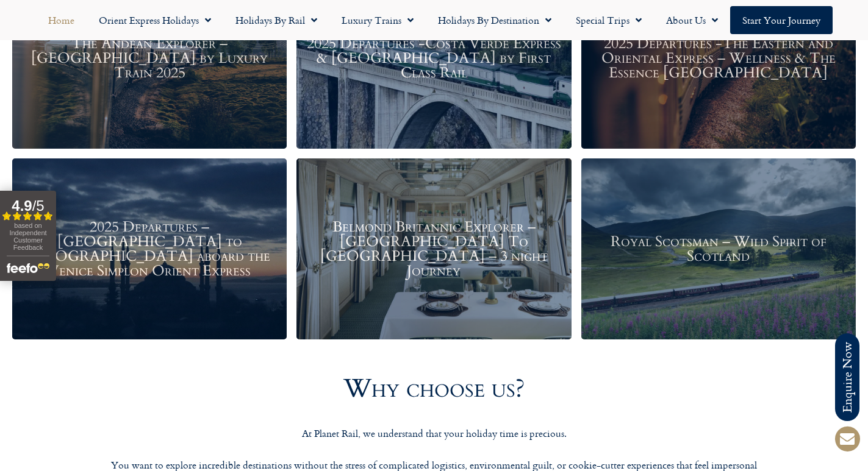  What do you see at coordinates (434, 20) in the screenshot?
I see `nav: Menu` at bounding box center [434, 20].